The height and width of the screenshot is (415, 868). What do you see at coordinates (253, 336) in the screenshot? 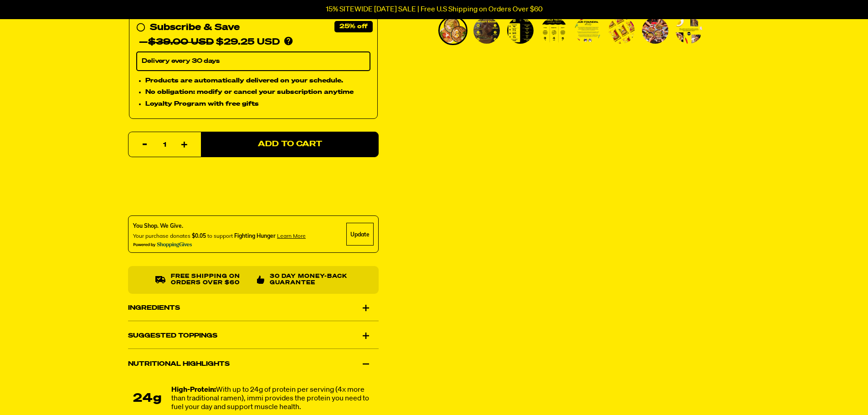
I see `div: Suggested Toppings` at bounding box center [253, 336].